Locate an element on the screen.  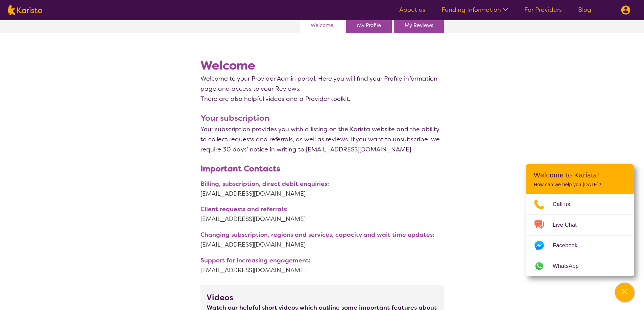
p: There are also helpful videos and a Provider toolkit. is located at coordinates (322, 99).